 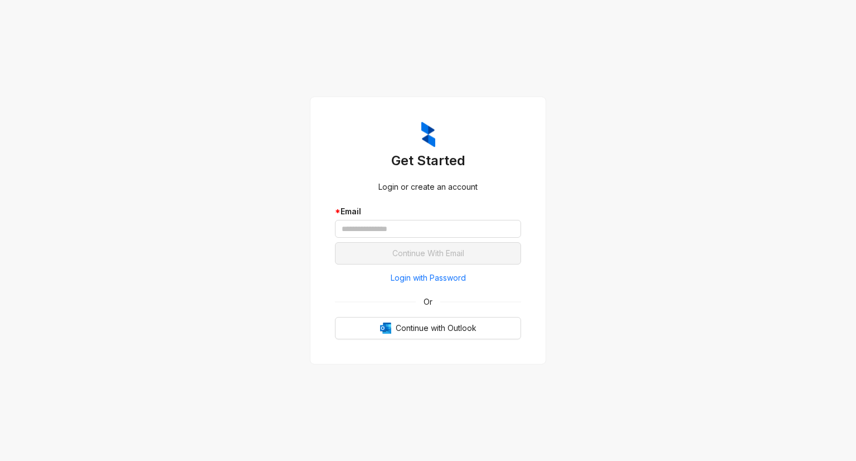 I want to click on div: Login or create an account, so click(x=428, y=187).